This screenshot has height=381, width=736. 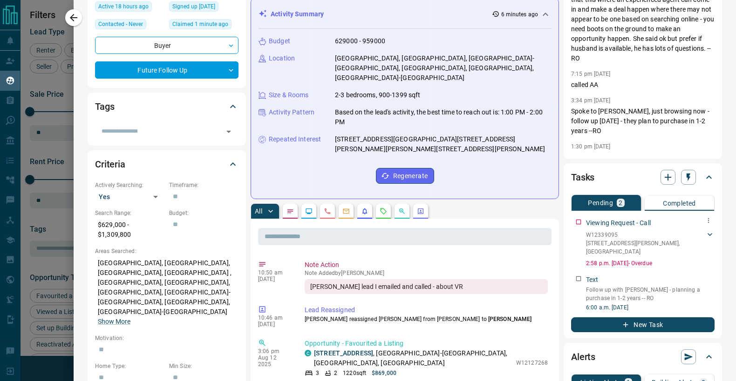 What do you see at coordinates (204, 8) in the screenshot?
I see `div: Thu Jan 23 2025` at bounding box center [204, 8].